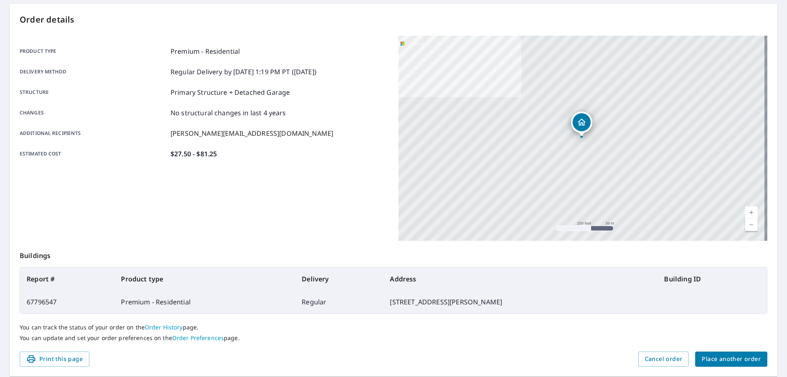 The height and width of the screenshot is (377, 787). Describe the element at coordinates (394, 20) in the screenshot. I see `p: Order details` at that location.